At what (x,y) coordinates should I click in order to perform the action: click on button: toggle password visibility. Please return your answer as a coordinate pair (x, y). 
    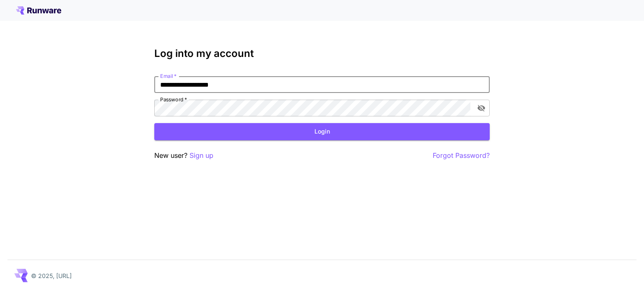
    Looking at the image, I should click on (482, 108).